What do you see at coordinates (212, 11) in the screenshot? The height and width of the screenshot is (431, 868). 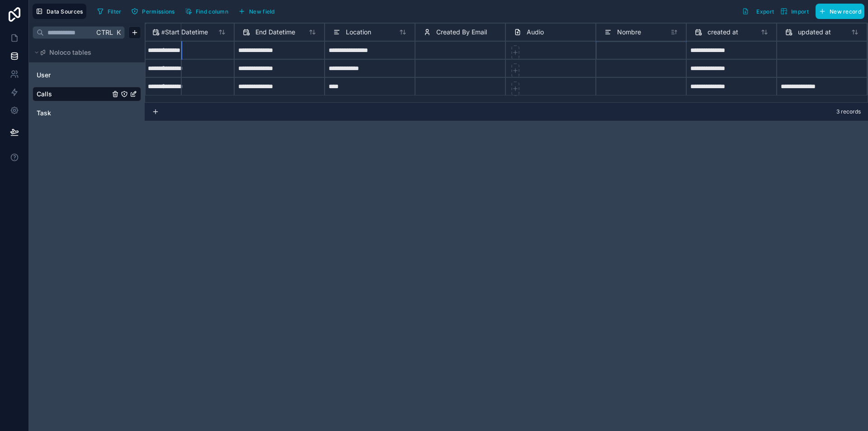 I see `span: Find column` at bounding box center [212, 11].